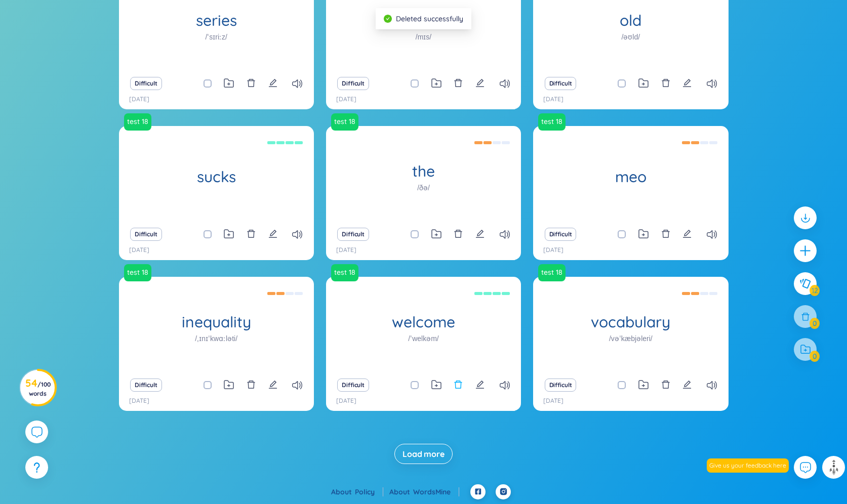 The image size is (847, 504). I want to click on h1: miss, so click(423, 20).